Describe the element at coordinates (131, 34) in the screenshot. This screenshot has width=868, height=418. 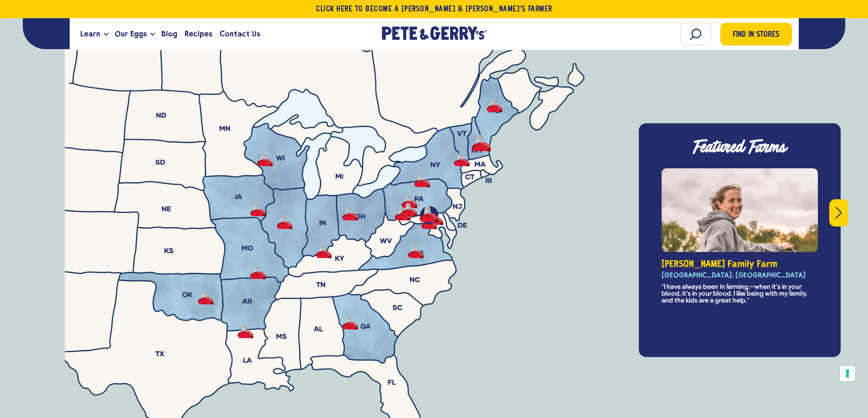
I see `span: Our Eggs` at that location.